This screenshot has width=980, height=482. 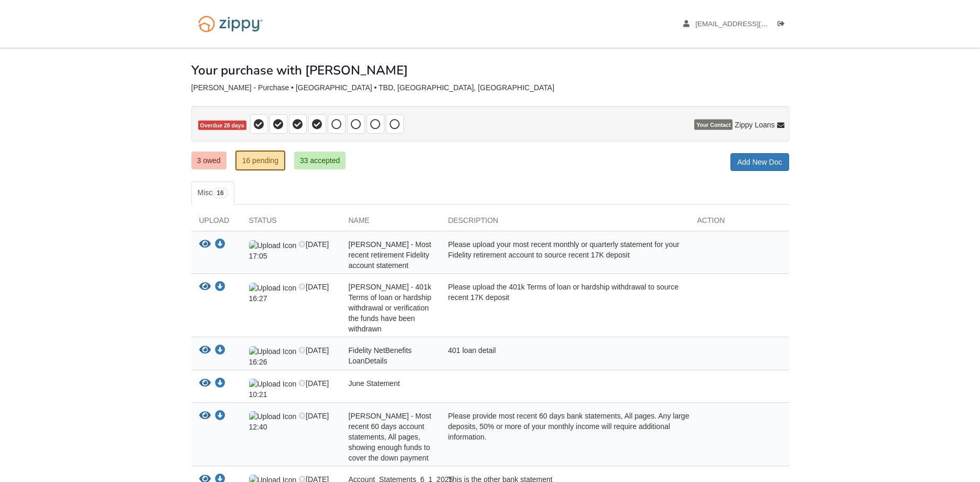 What do you see at coordinates (291, 223) in the screenshot?
I see `div: Status` at bounding box center [291, 223].